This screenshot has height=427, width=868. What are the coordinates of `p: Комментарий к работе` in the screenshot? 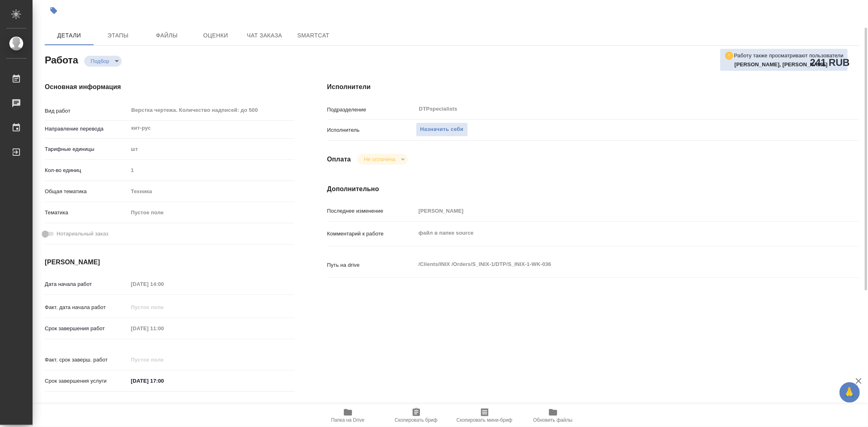 It's located at (371, 234).